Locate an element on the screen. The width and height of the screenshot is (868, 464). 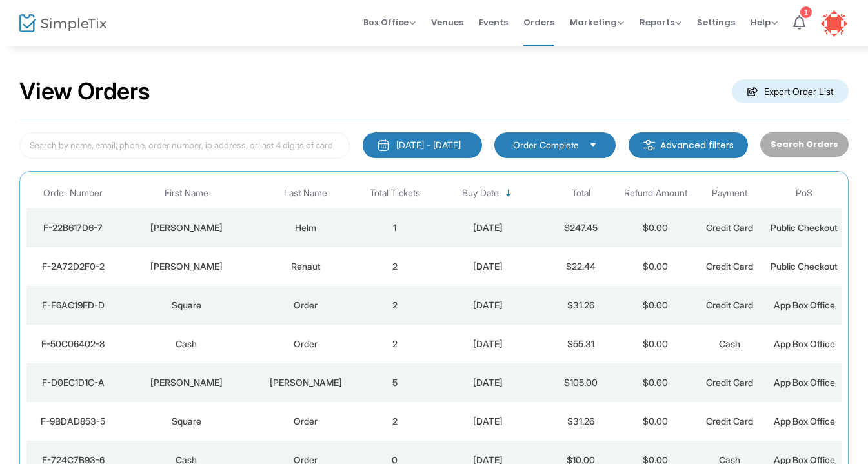
div: Helm is located at coordinates (305, 228).